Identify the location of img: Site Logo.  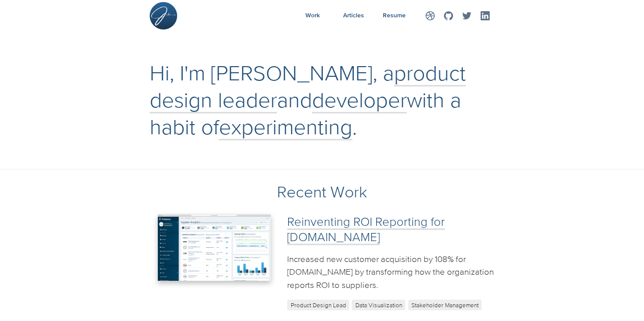
(164, 16).